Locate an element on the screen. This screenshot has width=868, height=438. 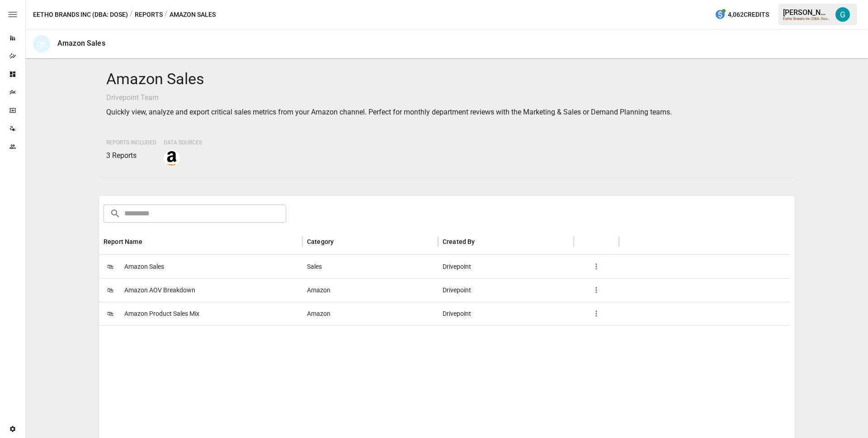
p: Drivepoint Team is located at coordinates (447, 97).